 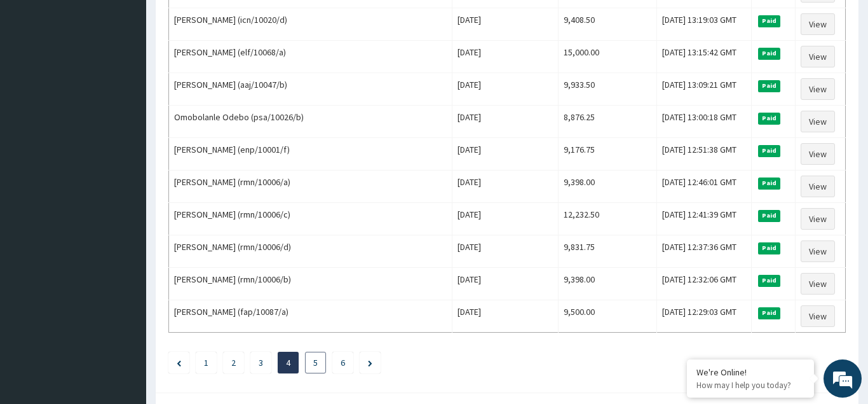 What do you see at coordinates (608, 89) in the screenshot?
I see `td: 9,933.50` at bounding box center [608, 89].